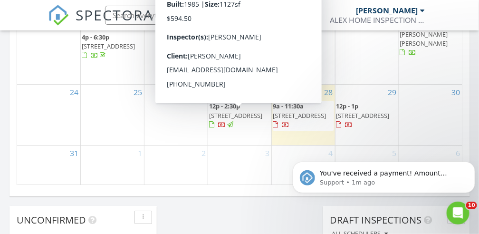  I want to click on span: 4p - 6:30p, so click(95, 37).